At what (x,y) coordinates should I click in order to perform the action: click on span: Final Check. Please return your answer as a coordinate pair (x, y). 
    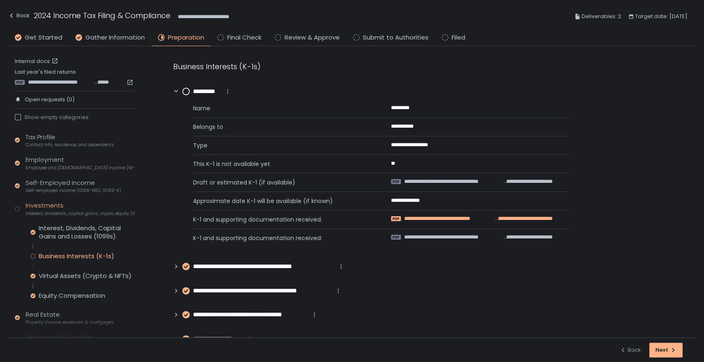
    Looking at the image, I should click on (244, 38).